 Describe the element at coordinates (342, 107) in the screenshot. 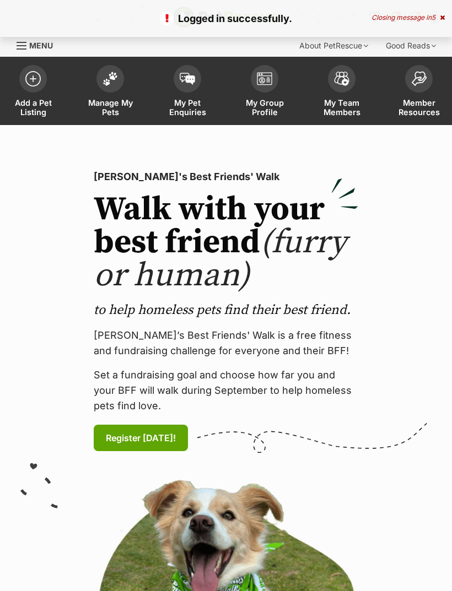

I see `span: My Team Members` at that location.